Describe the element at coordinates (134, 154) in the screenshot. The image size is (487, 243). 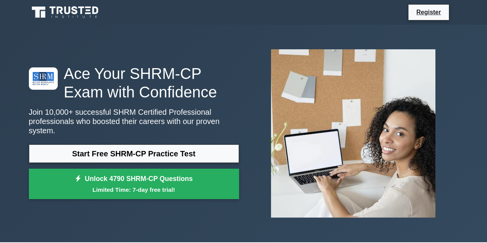
I see `a: Start Free SHRM-CP Practice Test` at that location.